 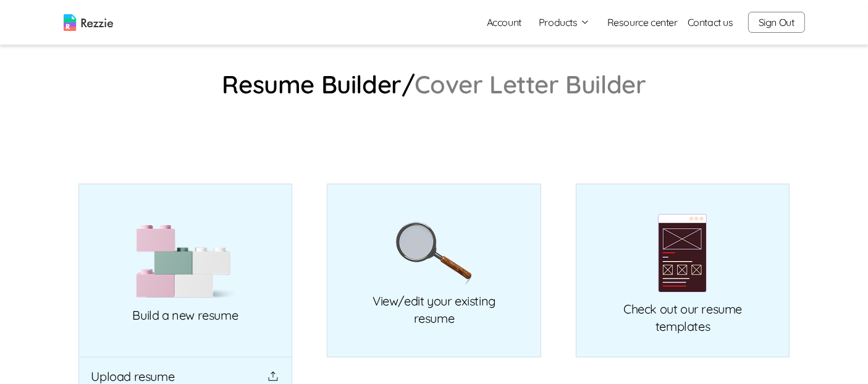 What do you see at coordinates (683, 318) in the screenshot?
I see `p: Check out our resume templates` at bounding box center [683, 318].